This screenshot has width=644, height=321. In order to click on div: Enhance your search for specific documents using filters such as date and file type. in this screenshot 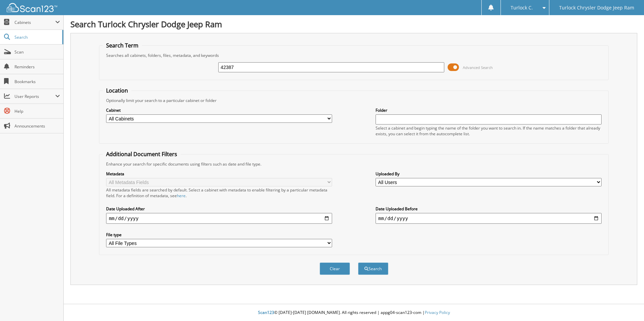, I will do `click(354, 164)`.